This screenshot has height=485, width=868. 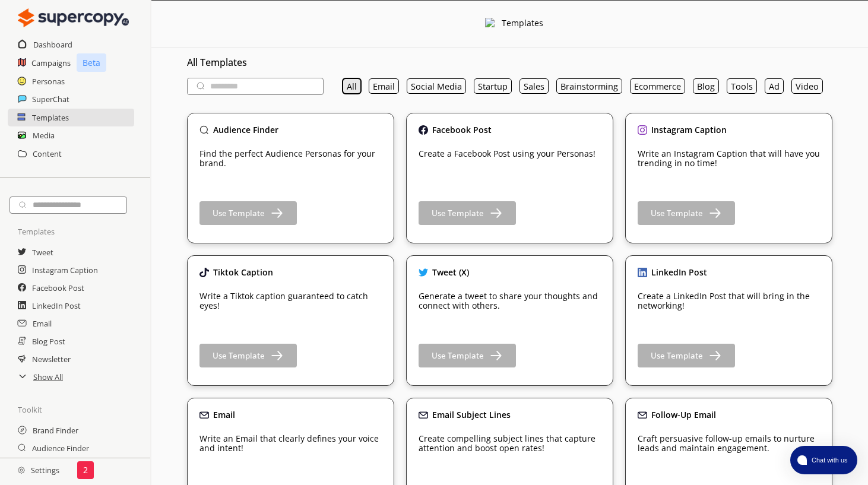 What do you see at coordinates (243, 272) in the screenshot?
I see `b: Tiktok Caption` at bounding box center [243, 272].